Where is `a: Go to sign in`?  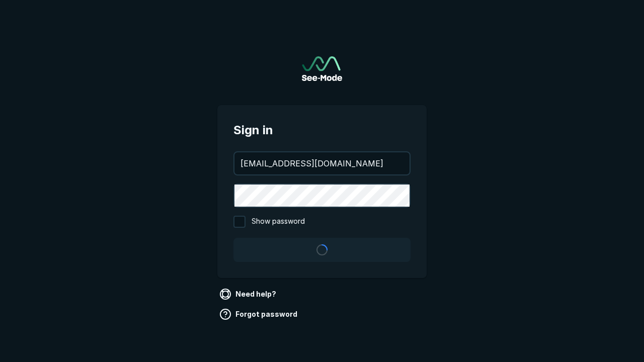
a: Go to sign in is located at coordinates (322, 68).